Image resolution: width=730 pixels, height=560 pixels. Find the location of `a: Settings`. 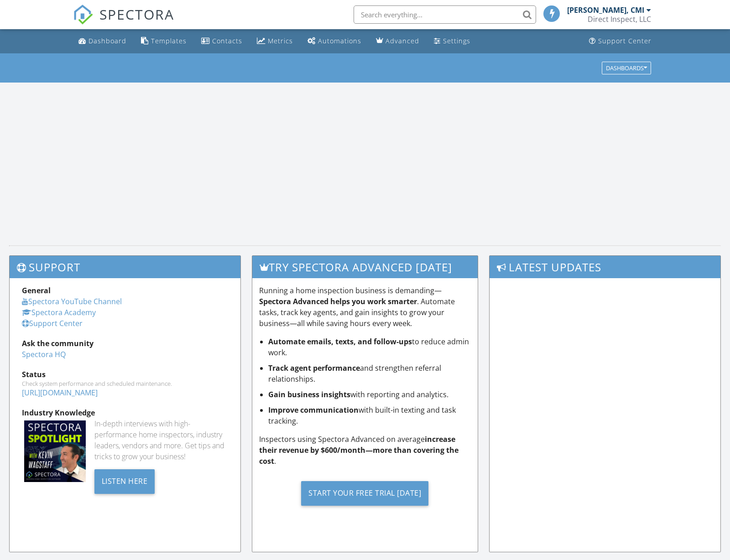

a: Settings is located at coordinates (452, 41).